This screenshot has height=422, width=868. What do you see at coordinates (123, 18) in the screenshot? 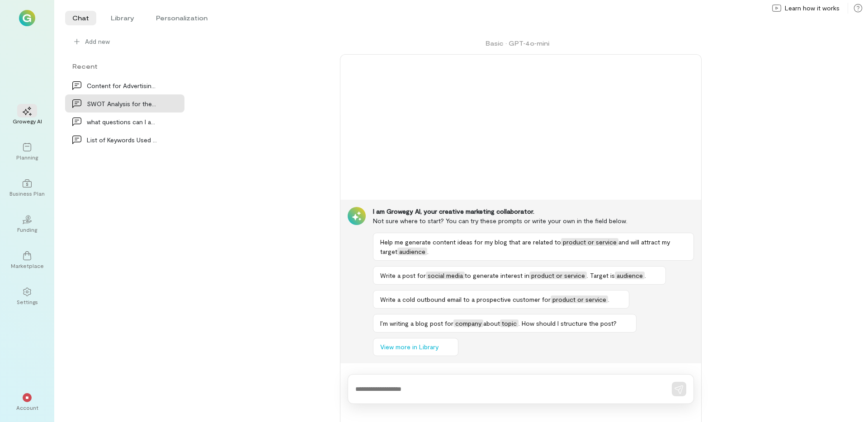
I see `li: Library` at bounding box center [123, 18].